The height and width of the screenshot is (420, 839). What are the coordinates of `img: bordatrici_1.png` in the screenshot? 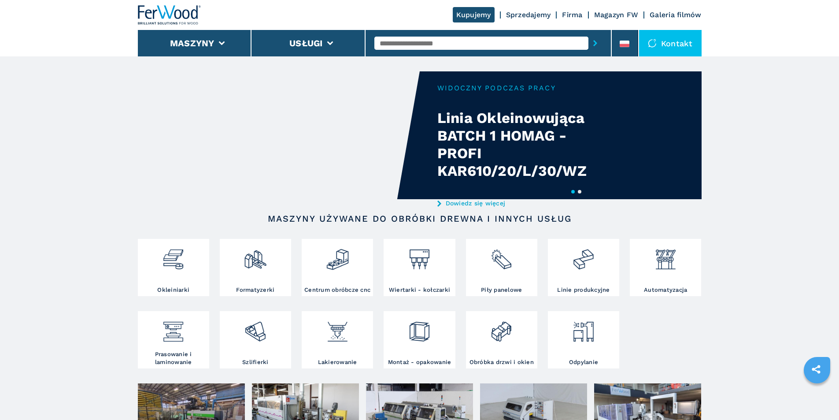 It's located at (173, 256).